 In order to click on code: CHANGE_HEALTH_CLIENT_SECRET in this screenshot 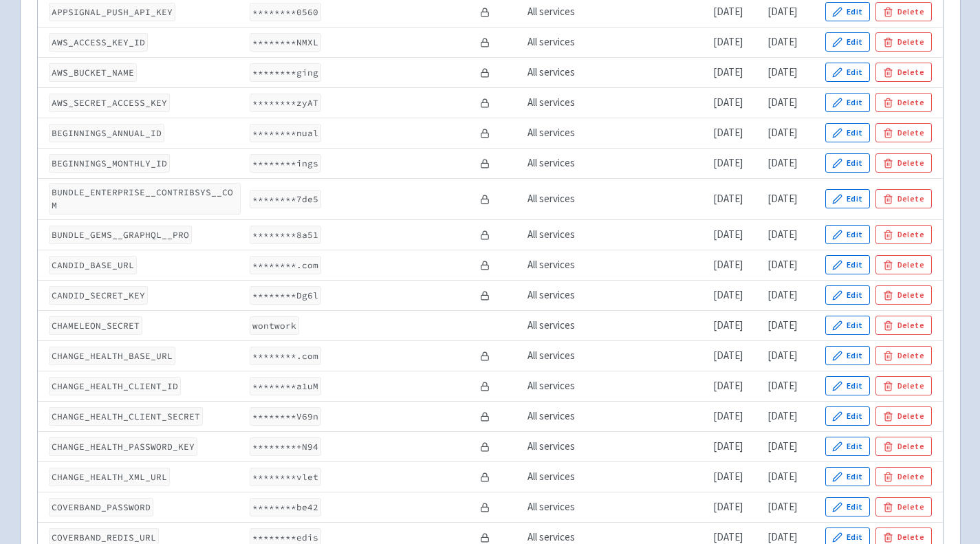, I will do `click(125, 416)`.